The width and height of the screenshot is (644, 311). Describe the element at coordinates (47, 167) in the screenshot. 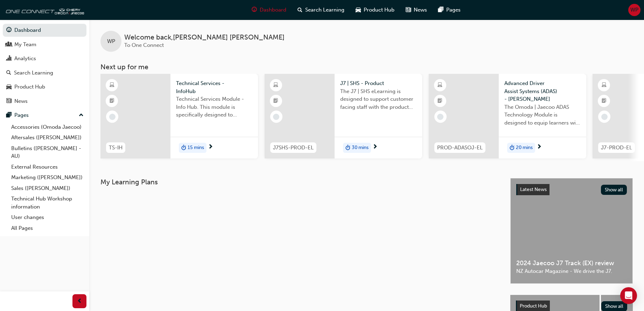

I see `a: External Resources` at that location.